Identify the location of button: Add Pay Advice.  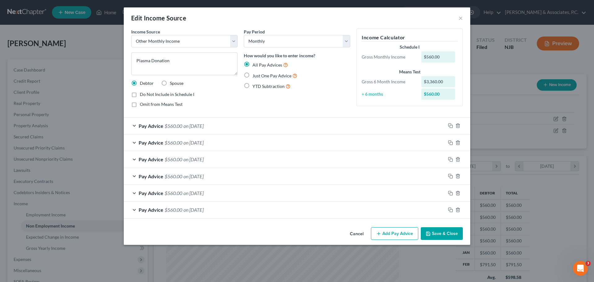
(395, 234).